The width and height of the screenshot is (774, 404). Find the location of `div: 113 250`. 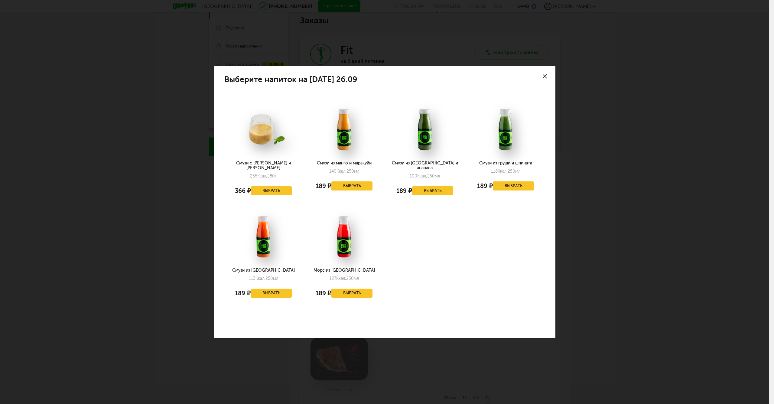

div: 113 250 is located at coordinates (264, 278).